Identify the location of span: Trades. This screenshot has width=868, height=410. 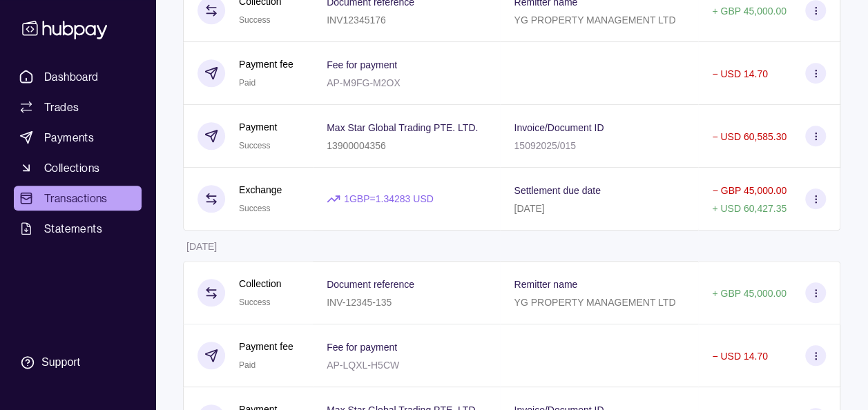
(61, 107).